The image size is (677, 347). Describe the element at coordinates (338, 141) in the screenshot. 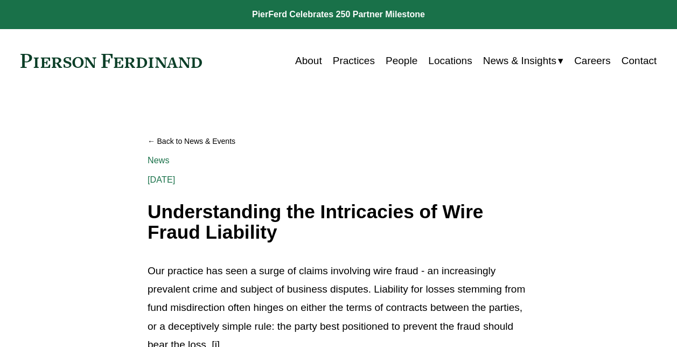

I see `a: Back to News & Events` at that location.